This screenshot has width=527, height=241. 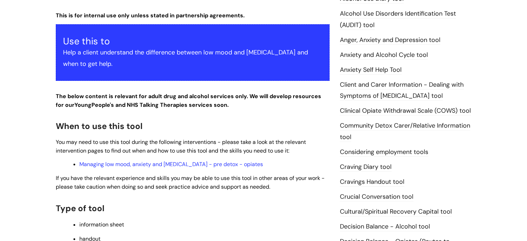 I want to click on span: You may need to use this tool during the following interventions - please take a look at the rele..., so click(x=181, y=146).